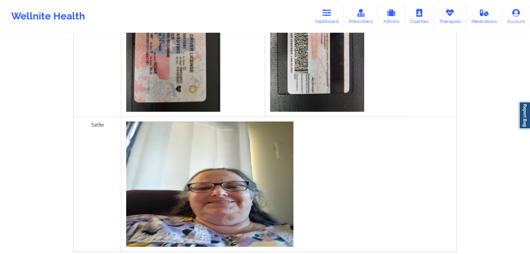  I want to click on div: Selfie, so click(97, 184).